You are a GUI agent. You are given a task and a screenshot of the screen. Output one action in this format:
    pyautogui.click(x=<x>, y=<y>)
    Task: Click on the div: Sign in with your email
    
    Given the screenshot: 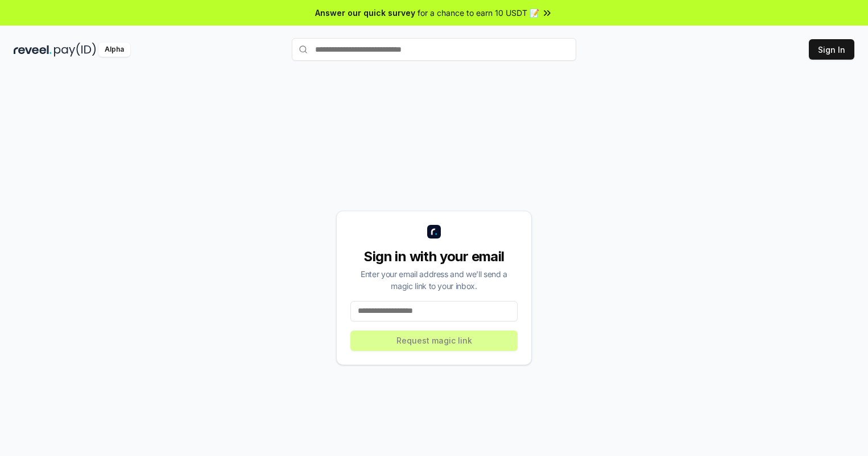 What is the action you would take?
    pyautogui.click(x=434, y=257)
    